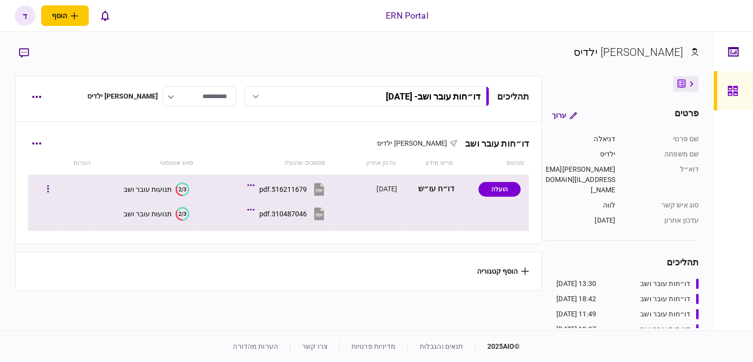  I want to click on div: פרטים, so click(687, 115).